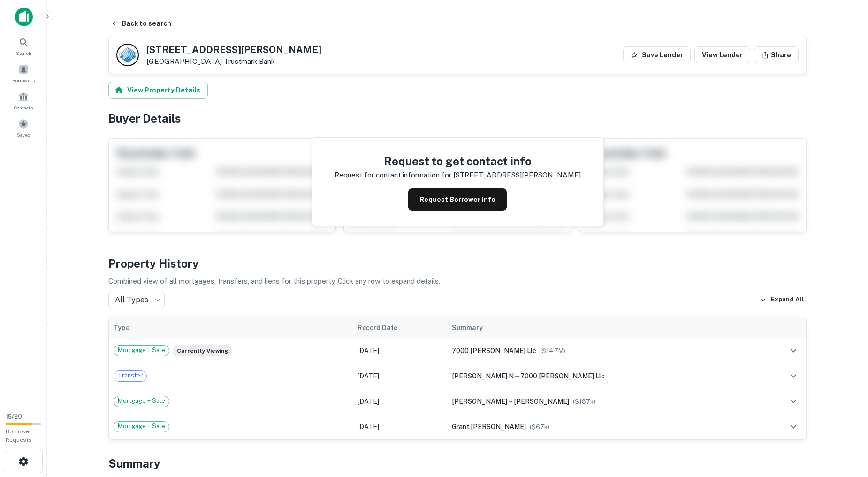  What do you see at coordinates (24, 73) in the screenshot?
I see `div: Borrowers` at bounding box center [24, 73].